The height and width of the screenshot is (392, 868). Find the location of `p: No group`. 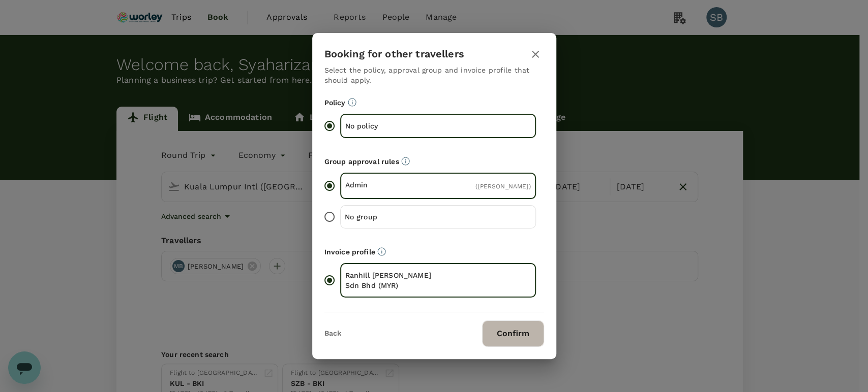

p: No group is located at coordinates (392, 217).